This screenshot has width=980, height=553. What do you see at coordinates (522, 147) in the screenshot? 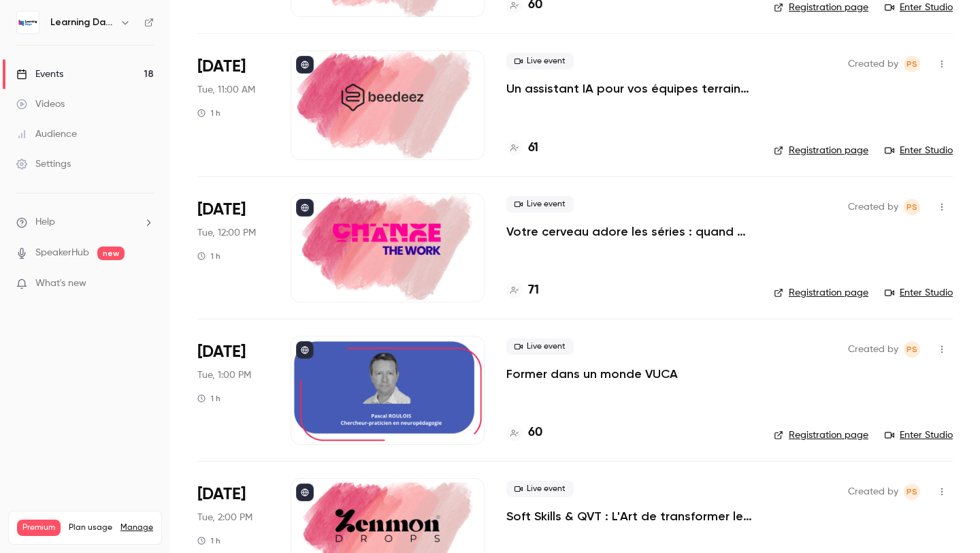
I see `a: 61` at bounding box center [522, 147].